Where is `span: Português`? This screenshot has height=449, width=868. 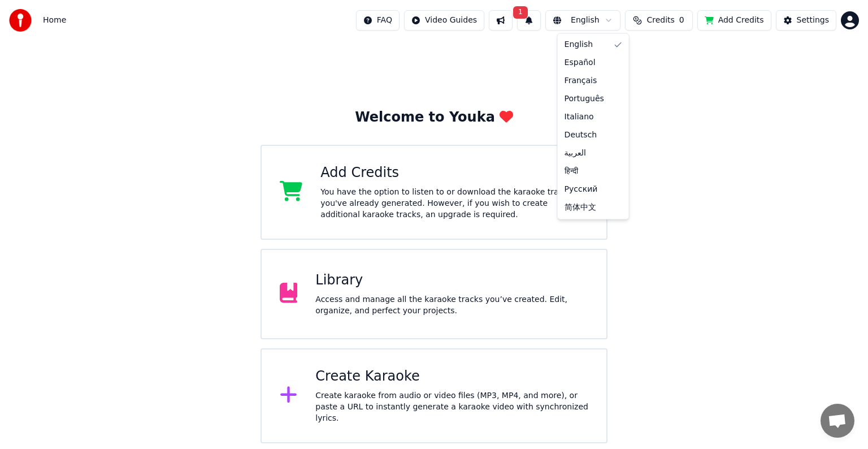 span: Português is located at coordinates (585, 99).